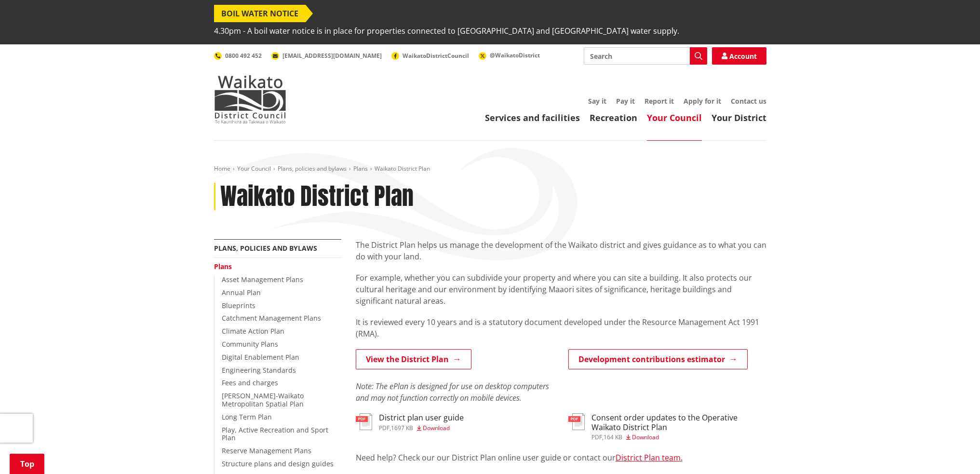 This screenshot has width=980, height=474. What do you see at coordinates (317, 197) in the screenshot?
I see `h1: Waikato District Plan` at bounding box center [317, 197].